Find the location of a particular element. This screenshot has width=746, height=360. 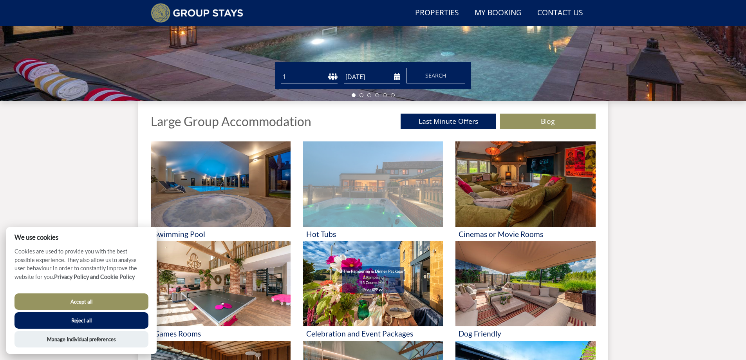

h2: We use cookies is located at coordinates (81, 237).